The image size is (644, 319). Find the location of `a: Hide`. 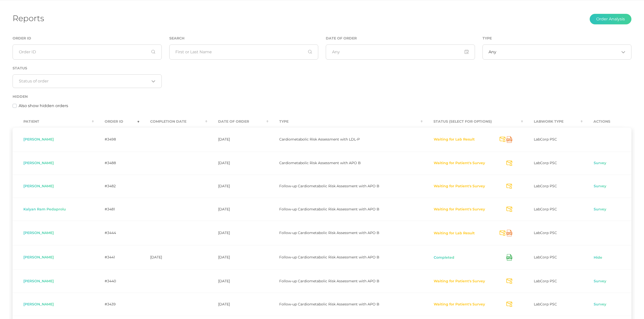

a: Hide is located at coordinates (598, 258).